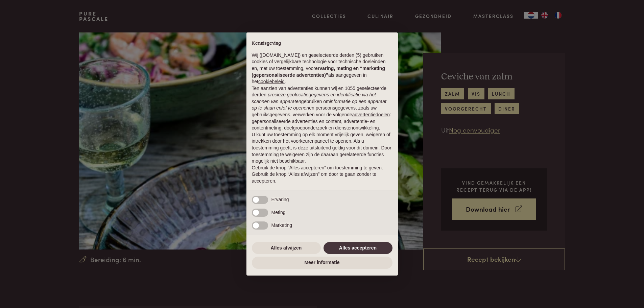 This screenshot has height=308, width=644. What do you see at coordinates (314, 98) in the screenshot?
I see `em: precieze geolocatiegegevens en identificatie via het scannen van apparaten` at bounding box center [314, 98].